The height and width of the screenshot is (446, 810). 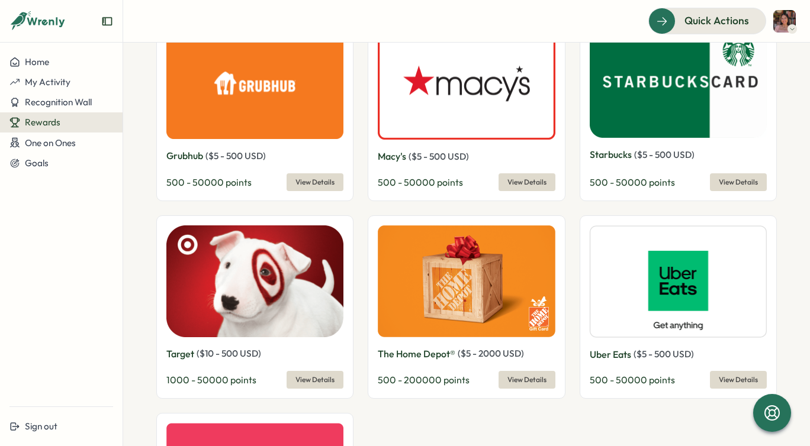 What do you see at coordinates (785, 21) in the screenshot?
I see `button: Shreya Chatterjee` at bounding box center [785, 21].